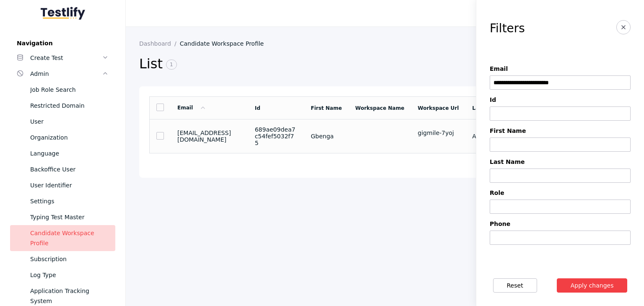 This screenshot has height=306, width=644. I want to click on button: Reset, so click(515, 285).